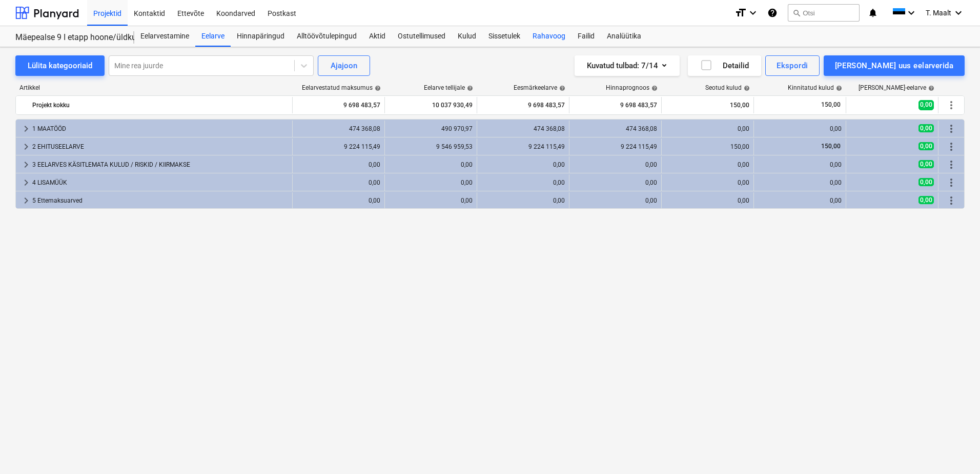 This screenshot has width=980, height=474. Describe the element at coordinates (797, 13) in the screenshot. I see `span: search` at that location.